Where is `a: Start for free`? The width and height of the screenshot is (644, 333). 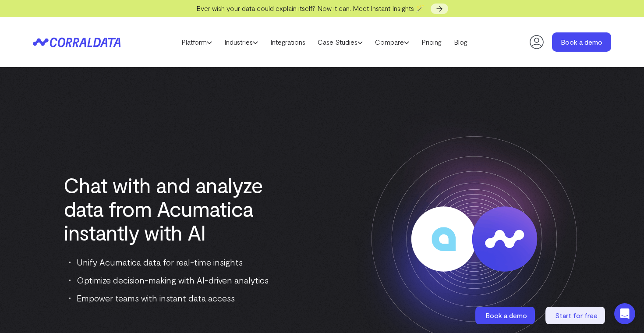
a: Start for free is located at coordinates (576, 316).